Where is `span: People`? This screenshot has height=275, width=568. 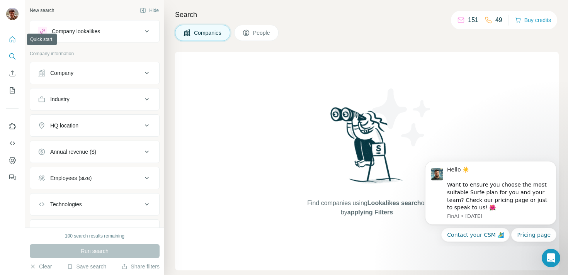 span: People is located at coordinates (262, 33).